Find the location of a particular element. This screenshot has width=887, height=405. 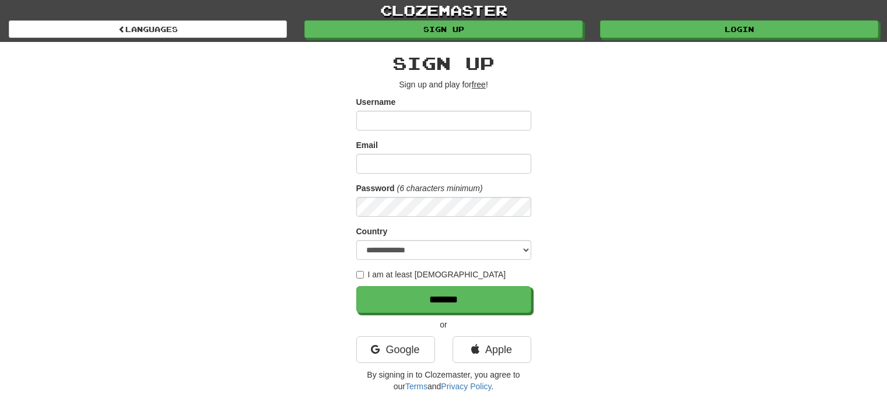

a: Privacy Policy is located at coordinates (466, 387).